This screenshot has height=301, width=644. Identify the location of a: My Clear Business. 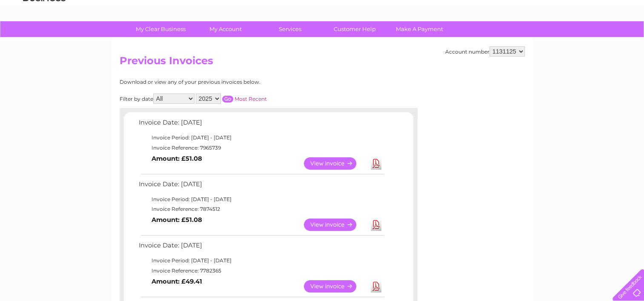
(161, 29).